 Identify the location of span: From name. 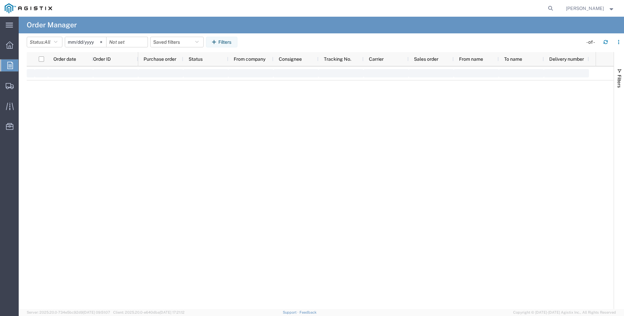
(471, 59).